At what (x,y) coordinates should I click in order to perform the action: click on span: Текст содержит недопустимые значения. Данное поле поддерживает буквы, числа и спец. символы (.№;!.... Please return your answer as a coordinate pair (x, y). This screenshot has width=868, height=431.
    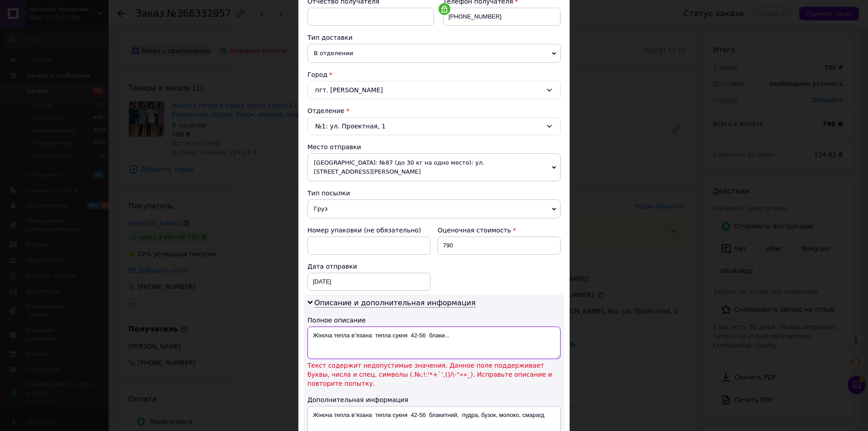
    Looking at the image, I should click on (434, 374).